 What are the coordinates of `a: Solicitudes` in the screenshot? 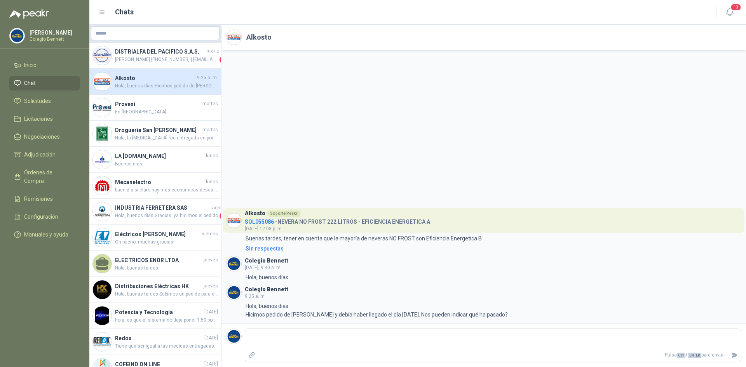 It's located at (45, 101).